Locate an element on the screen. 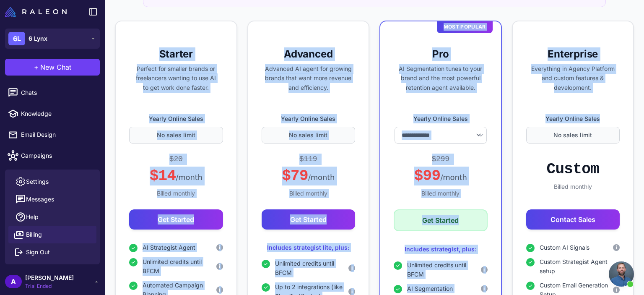  span: Email Design is located at coordinates (58, 135).